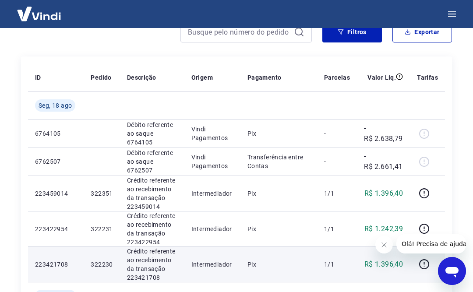 This screenshot has height=292, width=473. Describe the element at coordinates (56, 134) in the screenshot. I see `p: 6764105` at that location.